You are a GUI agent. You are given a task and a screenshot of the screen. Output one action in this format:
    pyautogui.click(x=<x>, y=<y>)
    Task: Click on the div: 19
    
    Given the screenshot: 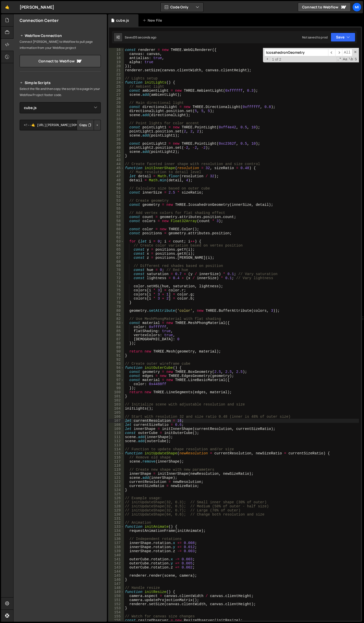 What is the action you would take?
    pyautogui.click(x=116, y=62)
    